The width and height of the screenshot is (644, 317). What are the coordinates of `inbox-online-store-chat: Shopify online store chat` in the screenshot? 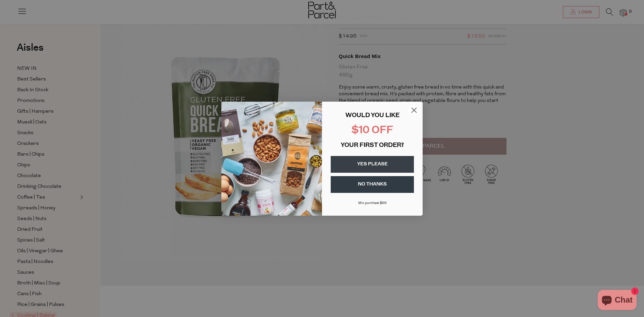 It's located at (618, 301).